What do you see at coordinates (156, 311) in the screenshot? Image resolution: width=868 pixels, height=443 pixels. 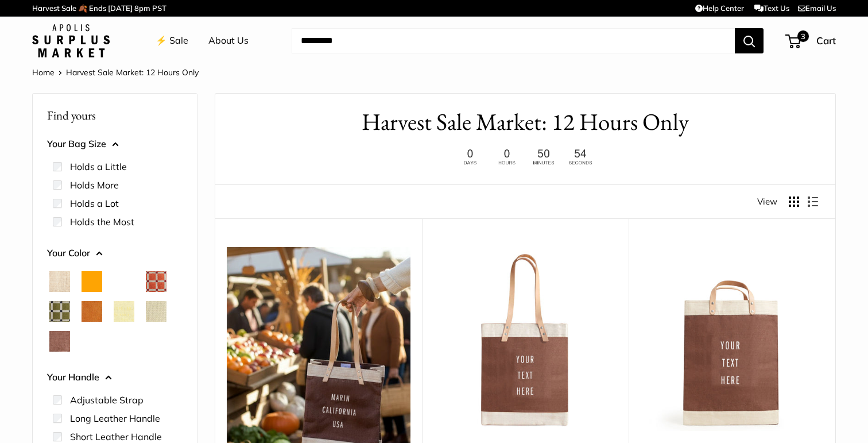 I see `button: Mint Sorbet` at bounding box center [156, 311].